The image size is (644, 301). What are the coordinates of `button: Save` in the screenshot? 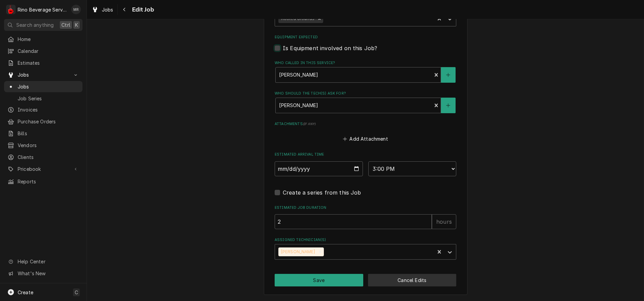 It's located at (319, 280).